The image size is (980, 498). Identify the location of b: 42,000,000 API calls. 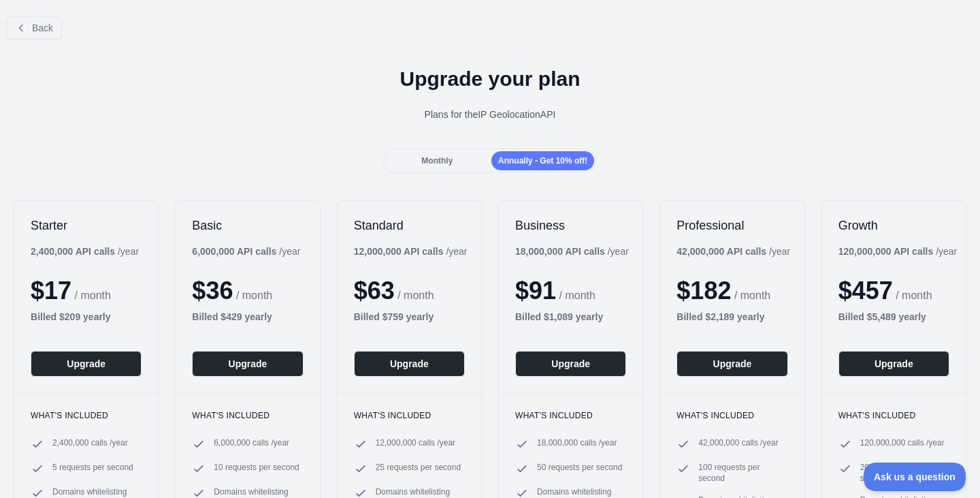
(721, 251).